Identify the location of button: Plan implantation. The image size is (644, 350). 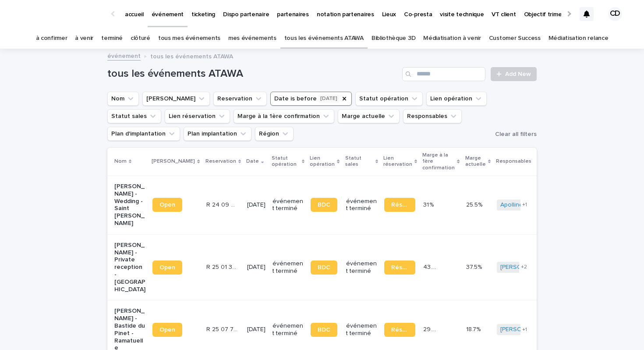
(217, 134).